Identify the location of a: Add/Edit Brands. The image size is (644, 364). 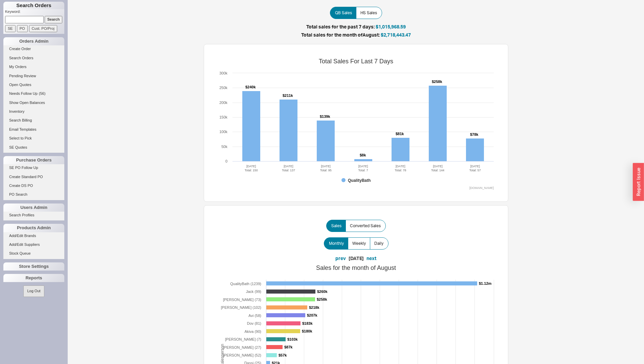
(34, 236).